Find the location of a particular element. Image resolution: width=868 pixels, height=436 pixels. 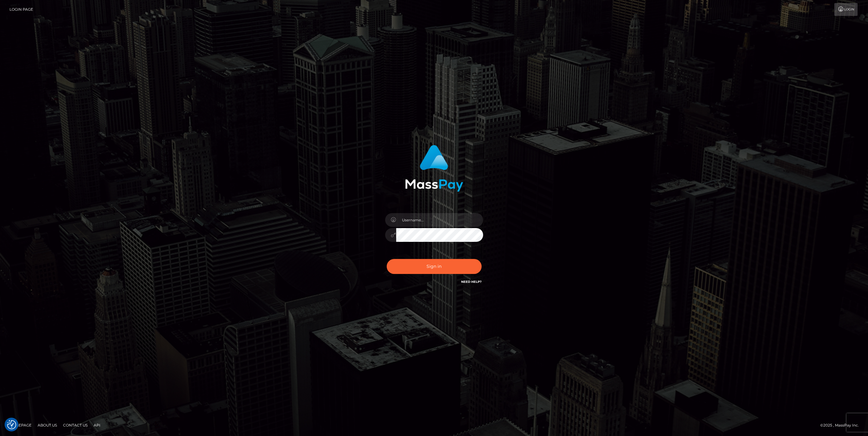

a: Login is located at coordinates (846, 10).